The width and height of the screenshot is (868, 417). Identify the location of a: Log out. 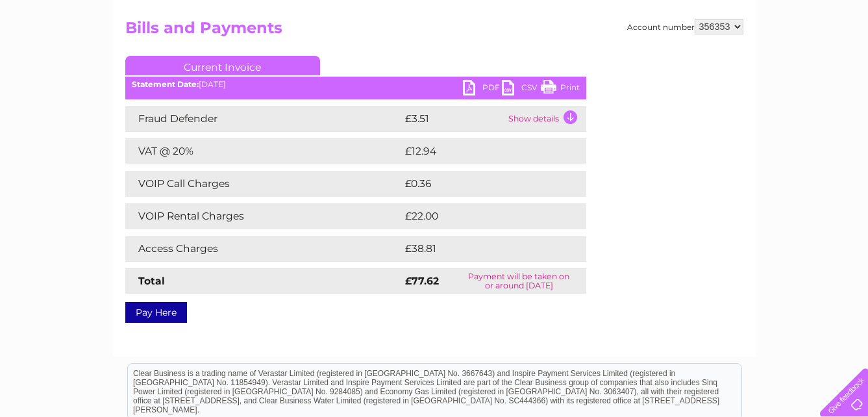
(840, 60).